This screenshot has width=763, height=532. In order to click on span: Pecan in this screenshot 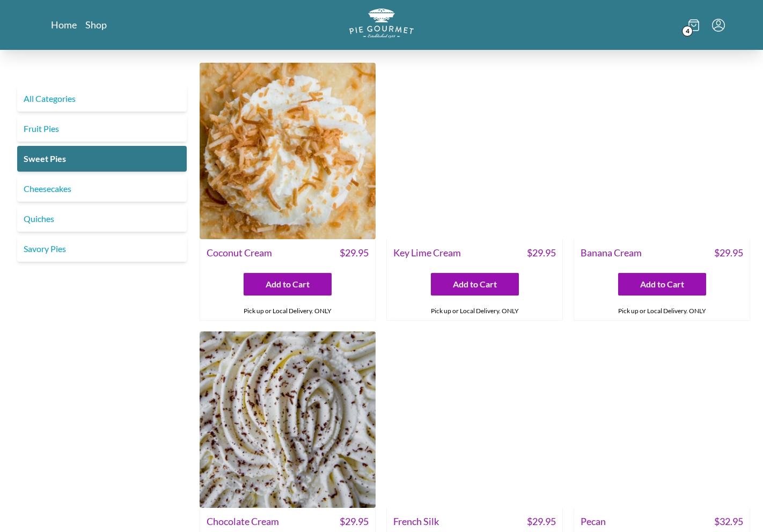, I will do `click(593, 522)`.